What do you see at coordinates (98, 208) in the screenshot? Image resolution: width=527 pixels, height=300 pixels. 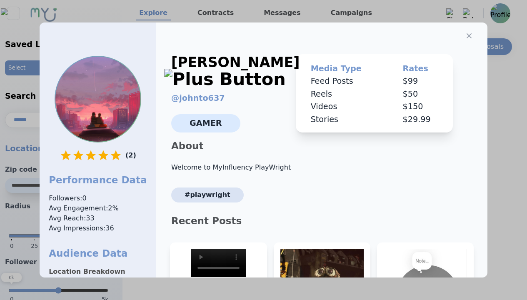 I see `span: Avg Engagement: 2 %` at bounding box center [98, 208].